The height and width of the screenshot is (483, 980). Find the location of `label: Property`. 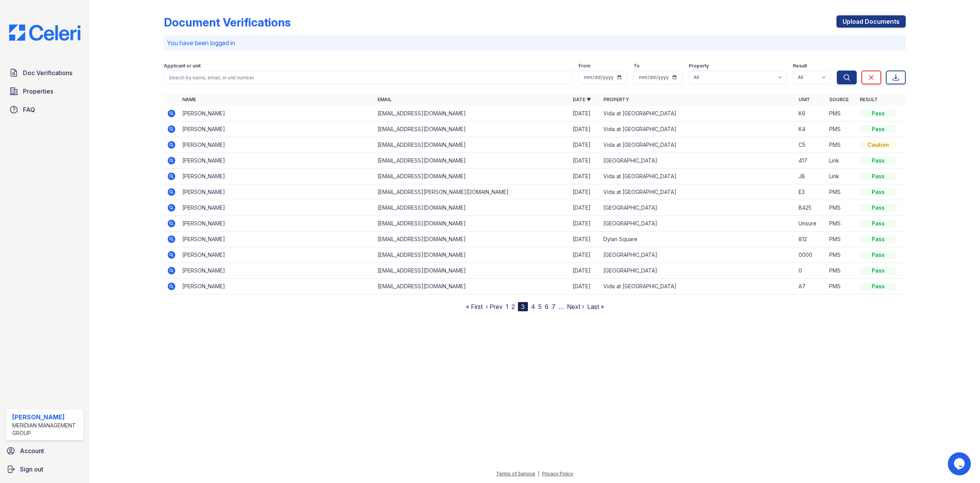

label: Property is located at coordinates (699, 66).